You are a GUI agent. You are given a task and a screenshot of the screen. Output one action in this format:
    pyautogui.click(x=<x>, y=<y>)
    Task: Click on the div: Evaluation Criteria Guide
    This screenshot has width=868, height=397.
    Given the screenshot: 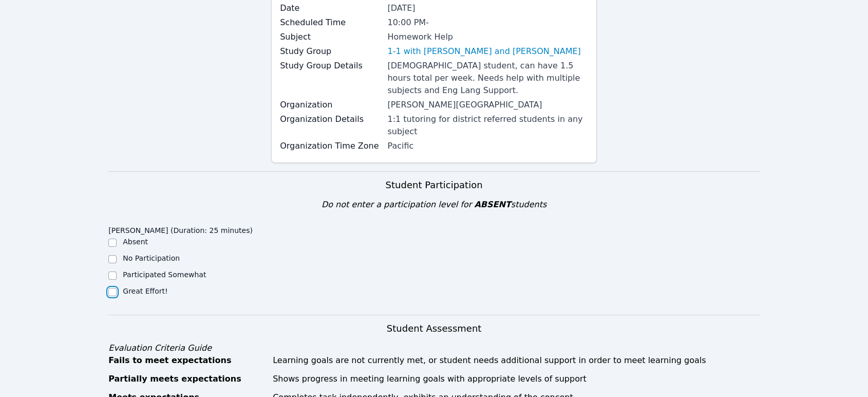 What is the action you would take?
    pyautogui.click(x=434, y=348)
    